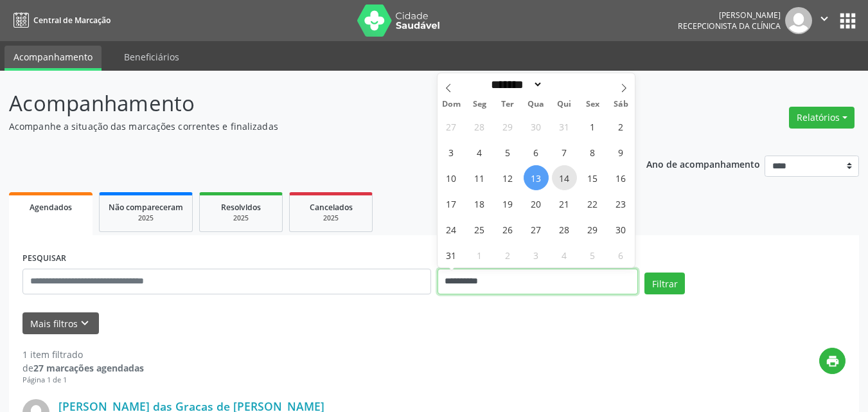  I want to click on span: Julho 29, 2025, so click(508, 126).